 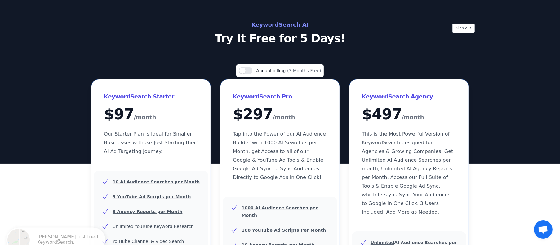 I want to click on div: $ 97, so click(x=151, y=114).